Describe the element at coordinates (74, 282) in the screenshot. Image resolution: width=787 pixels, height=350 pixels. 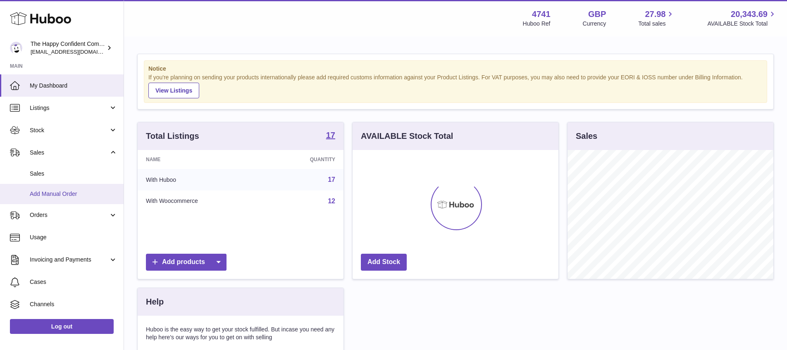
I see `span: Cases` at that location.